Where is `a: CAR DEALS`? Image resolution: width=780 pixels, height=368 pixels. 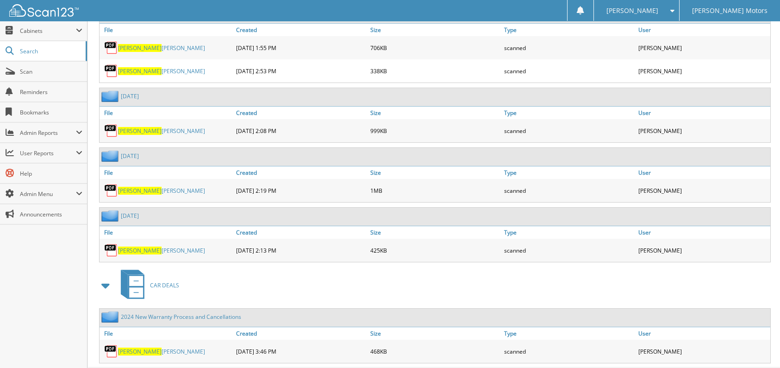
a: CAR DEALS is located at coordinates (147, 285).